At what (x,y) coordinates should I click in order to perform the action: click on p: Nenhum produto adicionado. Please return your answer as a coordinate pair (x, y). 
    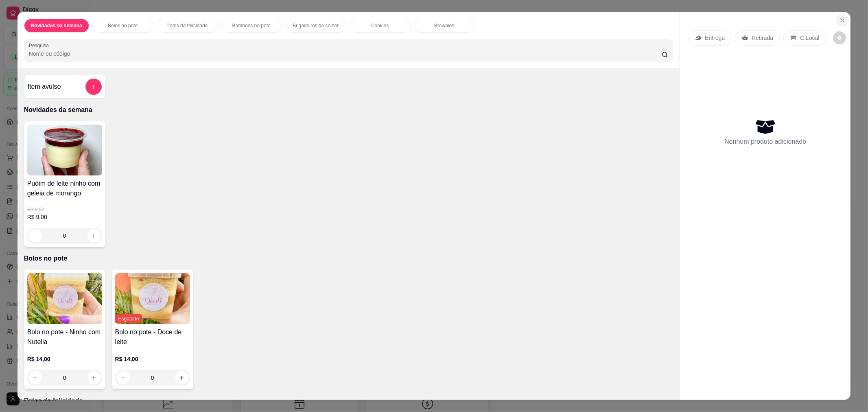
    Looking at the image, I should click on (765, 142).